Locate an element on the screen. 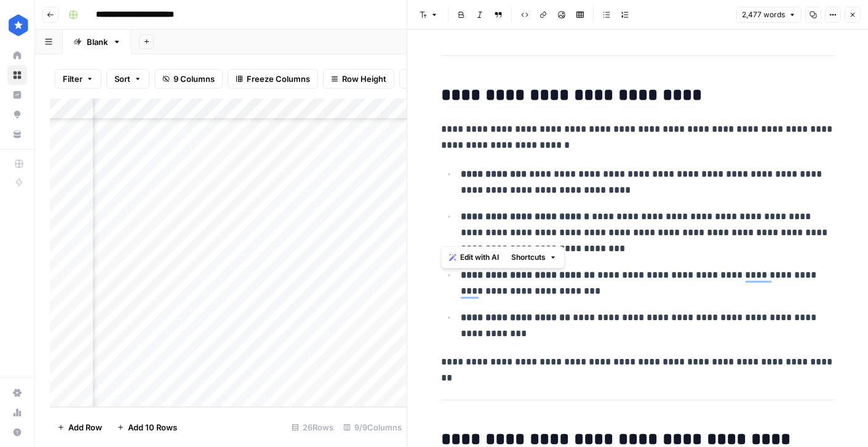 This screenshot has height=447, width=868. div: 26 Rows is located at coordinates (312, 427).